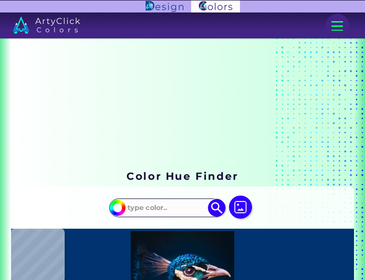 Image resolution: width=365 pixels, height=280 pixels. I want to click on img: ArtyClick Design logo, so click(164, 6).